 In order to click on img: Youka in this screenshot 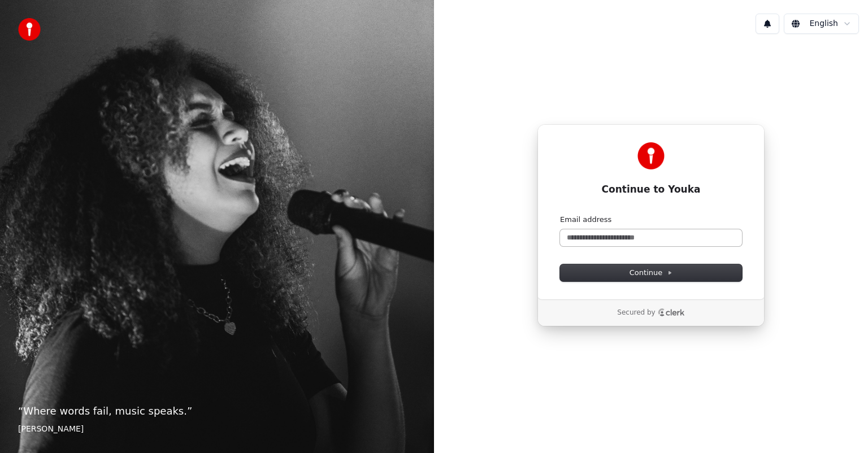, I will do `click(651, 156)`.